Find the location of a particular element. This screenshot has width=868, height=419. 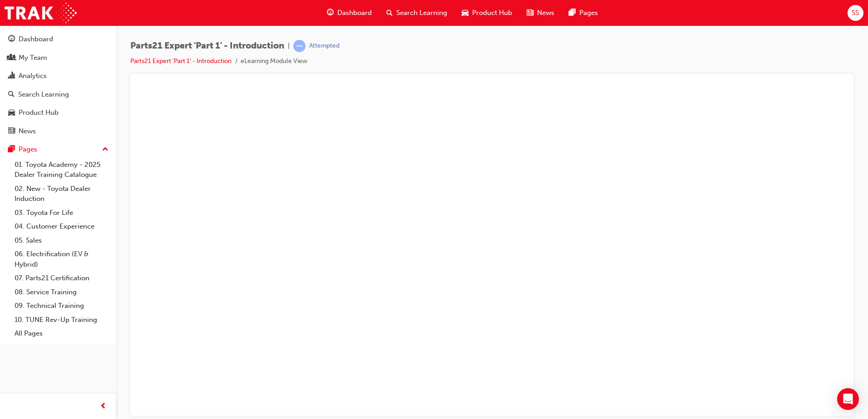

span: Pages is located at coordinates (588, 13).